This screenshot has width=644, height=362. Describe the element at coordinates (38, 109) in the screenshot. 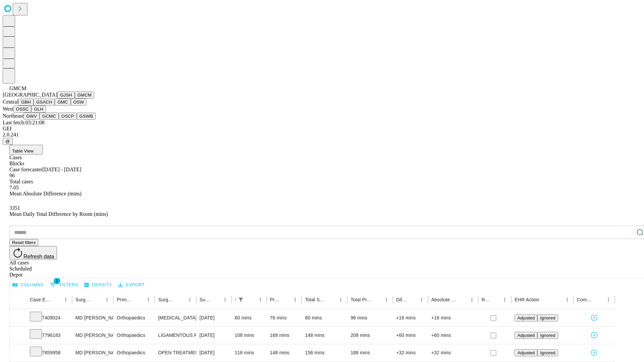

I see `button: GLH` at that location.